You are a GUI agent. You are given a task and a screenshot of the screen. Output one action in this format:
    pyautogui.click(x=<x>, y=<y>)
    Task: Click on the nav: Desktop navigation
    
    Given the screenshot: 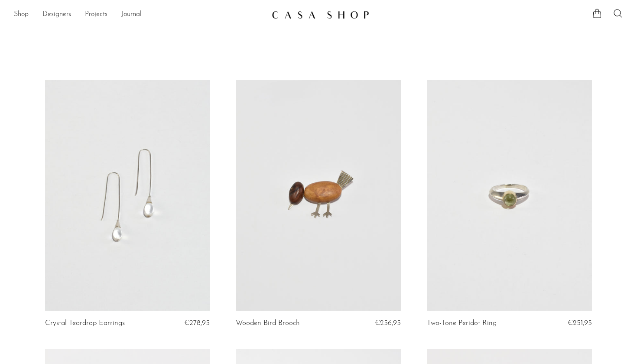 What is the action you would take?
    pyautogui.click(x=139, y=15)
    